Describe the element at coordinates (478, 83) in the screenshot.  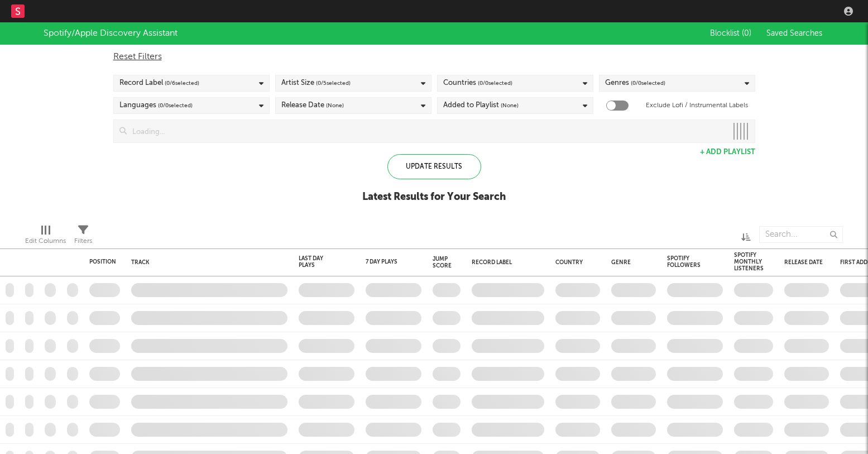
I see `div: Countries` at that location.